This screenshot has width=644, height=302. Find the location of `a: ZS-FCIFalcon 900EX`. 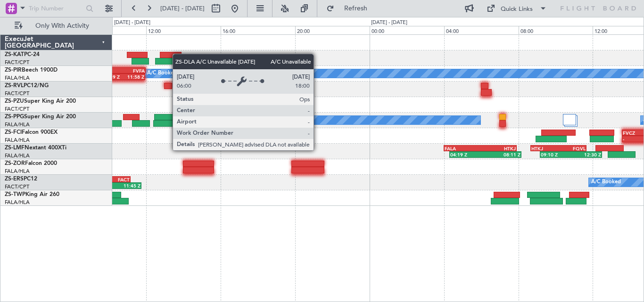

a: ZS-FCIFalcon 900EX is located at coordinates (31, 132).